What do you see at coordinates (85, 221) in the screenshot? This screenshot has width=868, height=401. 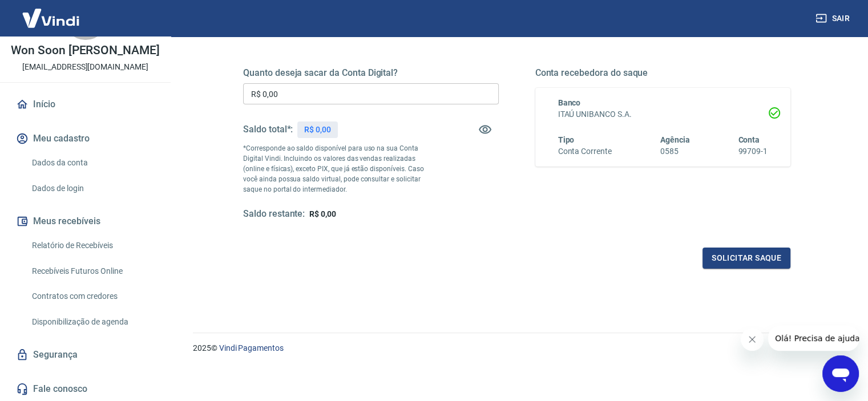 I see `button: Meus recebíveis` at bounding box center [85, 221].